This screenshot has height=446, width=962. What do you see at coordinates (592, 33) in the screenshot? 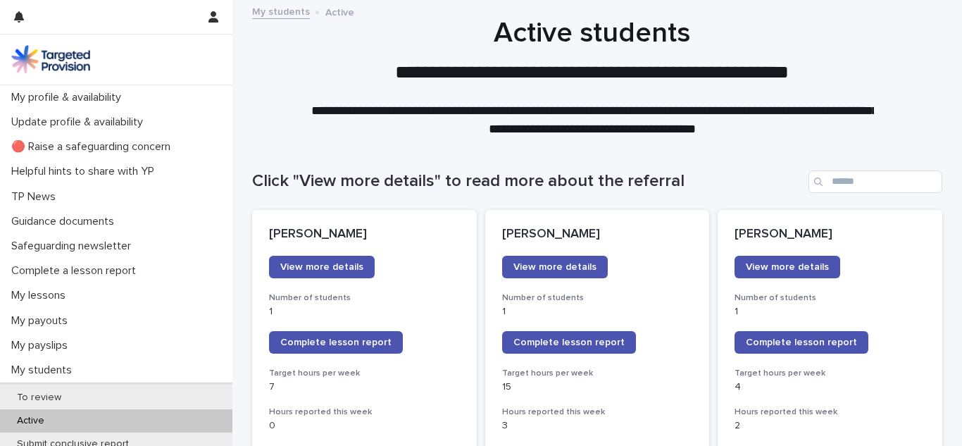
I see `h1: Active students` at bounding box center [592, 33].